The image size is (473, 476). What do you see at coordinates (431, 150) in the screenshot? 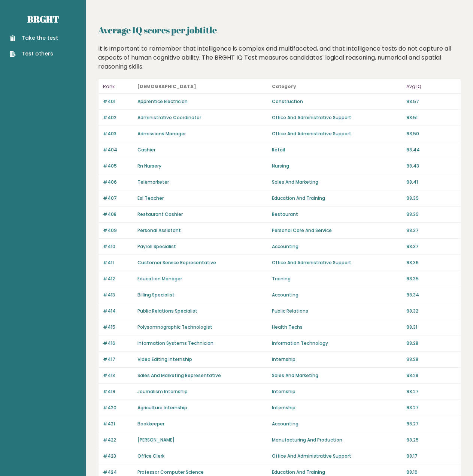
I see `p: 98.44` at bounding box center [431, 150].